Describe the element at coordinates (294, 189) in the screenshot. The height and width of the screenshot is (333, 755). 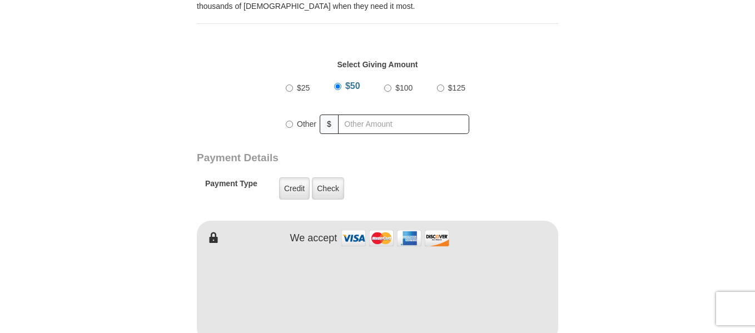
I see `label: Credit` at that location.